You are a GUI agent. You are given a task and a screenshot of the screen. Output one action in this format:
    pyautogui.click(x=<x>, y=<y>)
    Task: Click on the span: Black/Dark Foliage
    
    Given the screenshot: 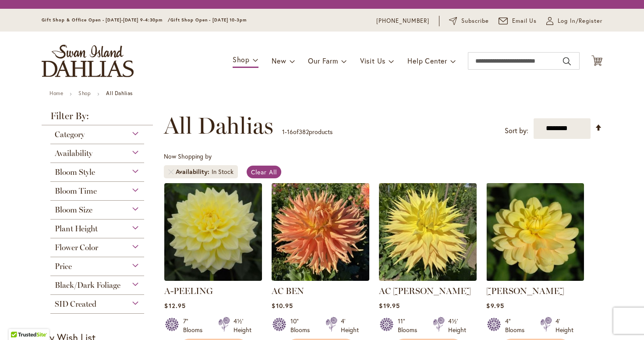 What is the action you would take?
    pyautogui.click(x=88, y=285)
    